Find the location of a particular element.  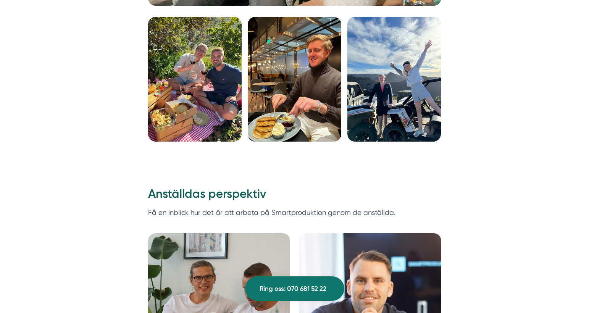

h2: Anställdas perspektiv is located at coordinates (295, 196).